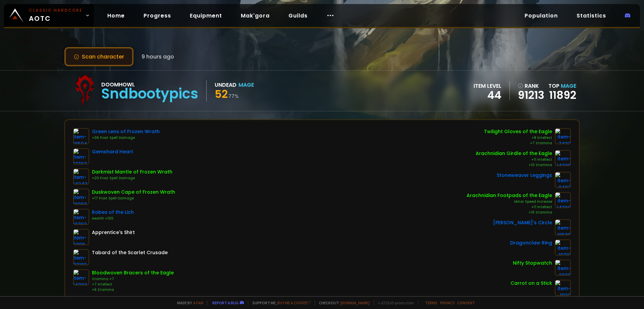  I want to click on a: Terms, so click(431, 302).